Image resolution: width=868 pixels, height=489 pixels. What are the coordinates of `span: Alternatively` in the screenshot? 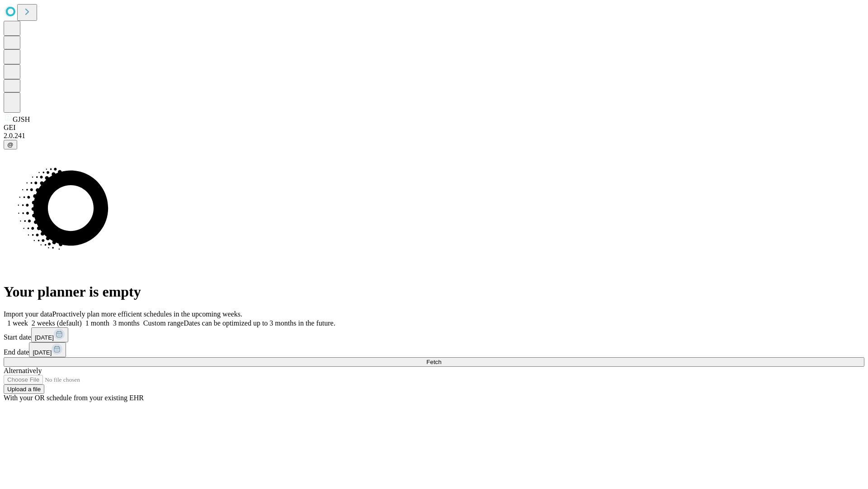 It's located at (23, 370).